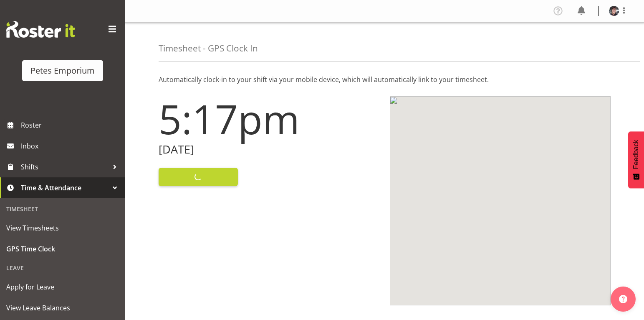  Describe the element at coordinates (41, 29) in the screenshot. I see `img: Rosterit website logo` at that location.